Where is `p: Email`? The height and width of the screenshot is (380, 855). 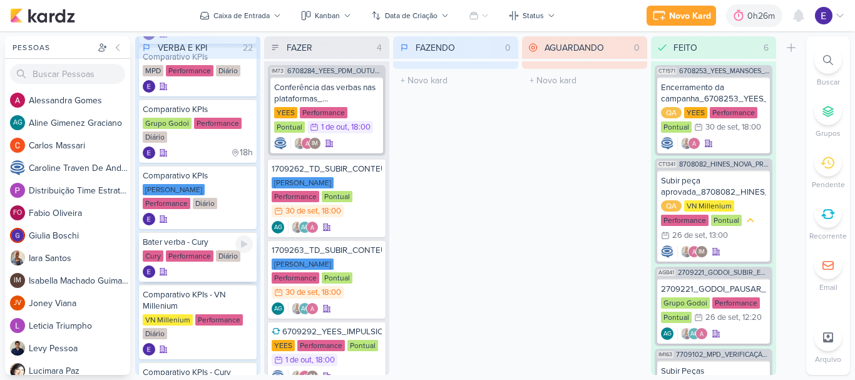
p: Email is located at coordinates (828, 287).